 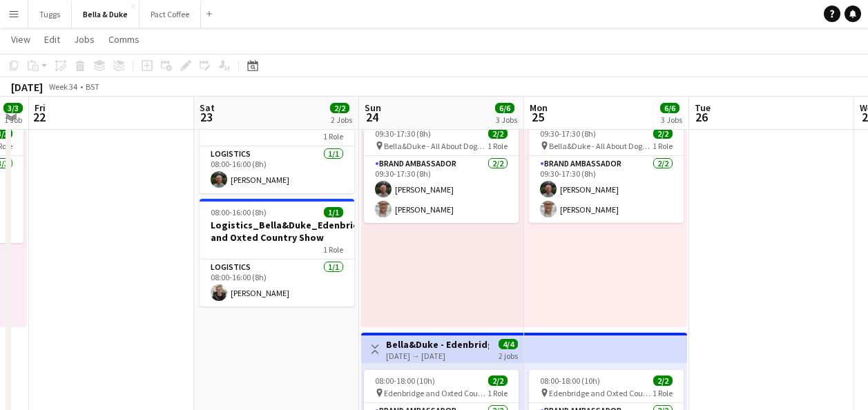 I want to click on span: Comms, so click(x=123, y=40).